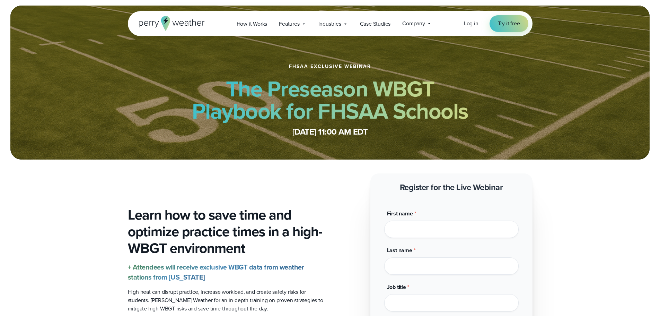  Describe the element at coordinates (330, 100) in the screenshot. I see `strong: The Preseason WBGT Playbook for FHSAA Schools` at that location.